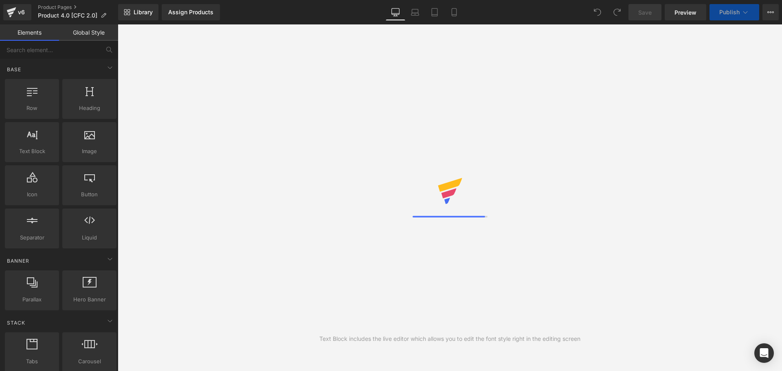  I want to click on span: Preview, so click(685, 12).